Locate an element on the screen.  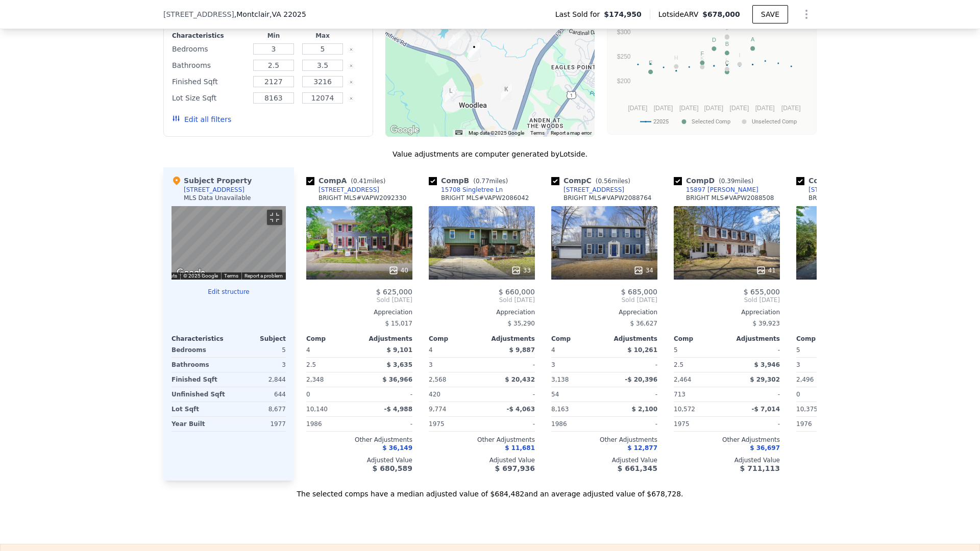
span: 2,568 is located at coordinates (437, 379).